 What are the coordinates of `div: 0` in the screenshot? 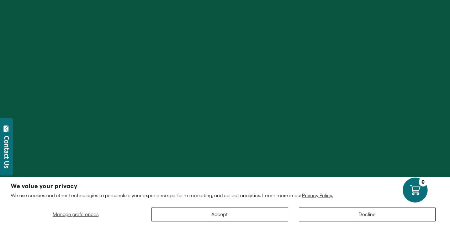 It's located at (423, 182).